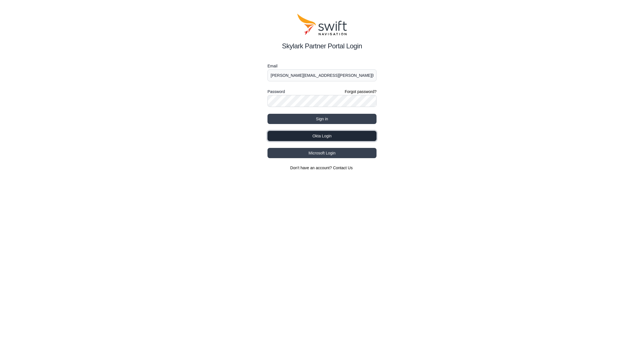 The image size is (644, 351). I want to click on label: Email, so click(322, 66).